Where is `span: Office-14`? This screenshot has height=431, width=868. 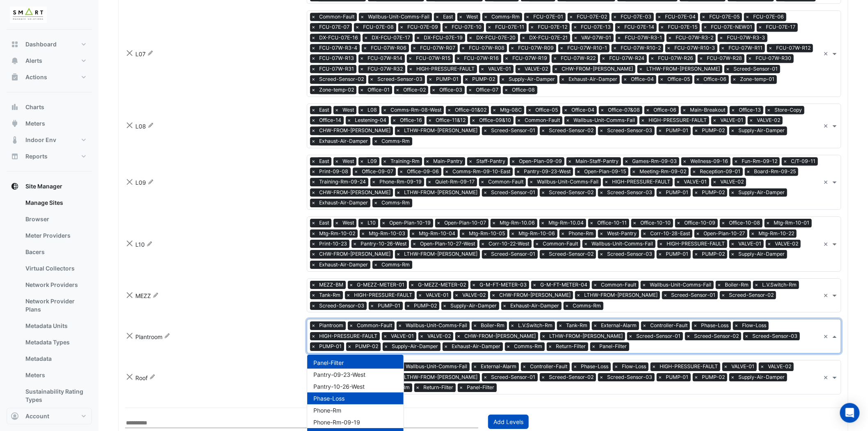
span: Office-14 is located at coordinates (330, 120).